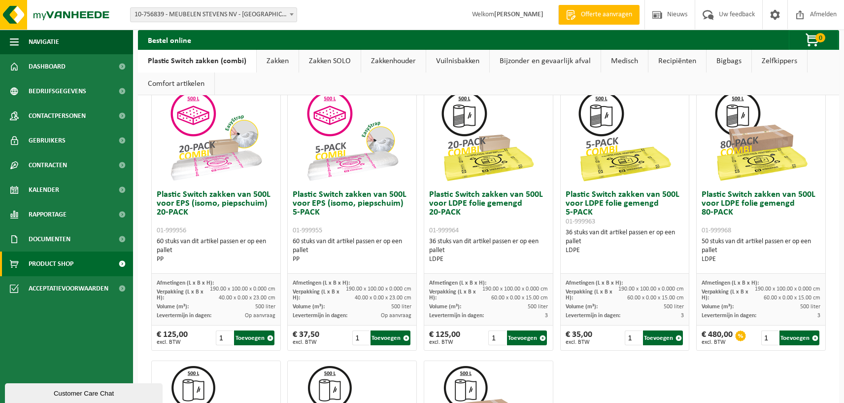 The width and height of the screenshot is (844, 403). Describe the element at coordinates (444, 230) in the screenshot. I see `span: 01-999964` at that location.